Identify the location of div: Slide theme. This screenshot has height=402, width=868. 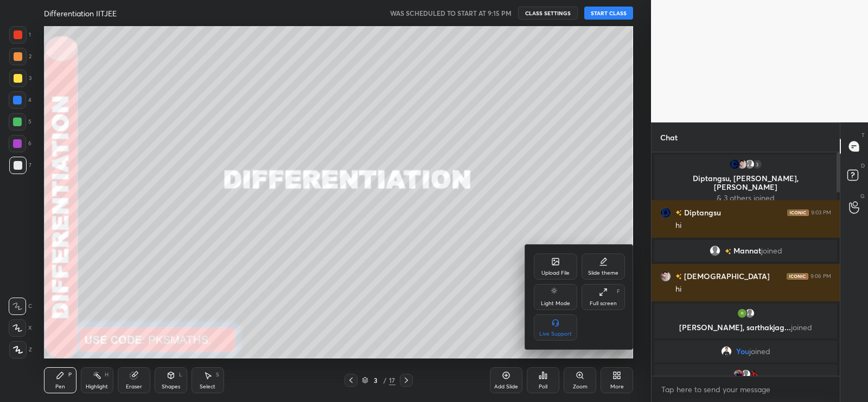
(604, 272).